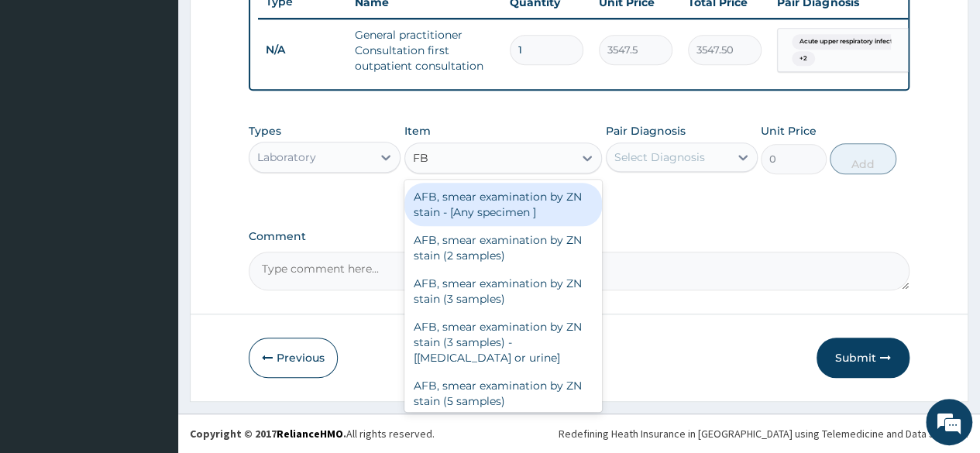 The image size is (980, 453). I want to click on button: Submit, so click(862, 358).